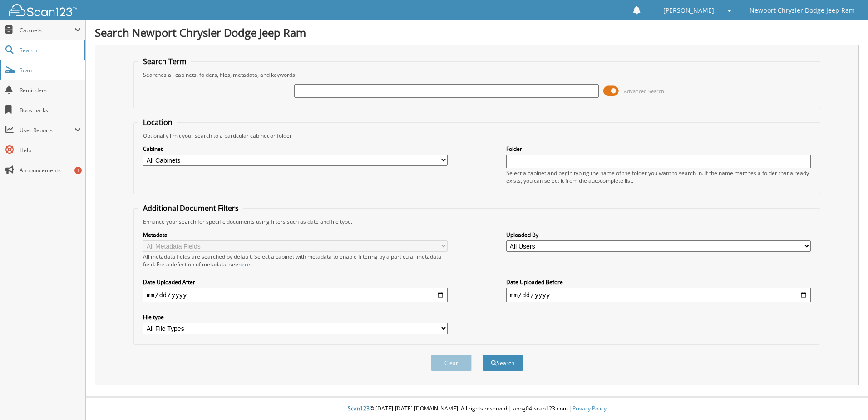 The height and width of the screenshot is (420, 868). I want to click on legend: Location, so click(157, 122).